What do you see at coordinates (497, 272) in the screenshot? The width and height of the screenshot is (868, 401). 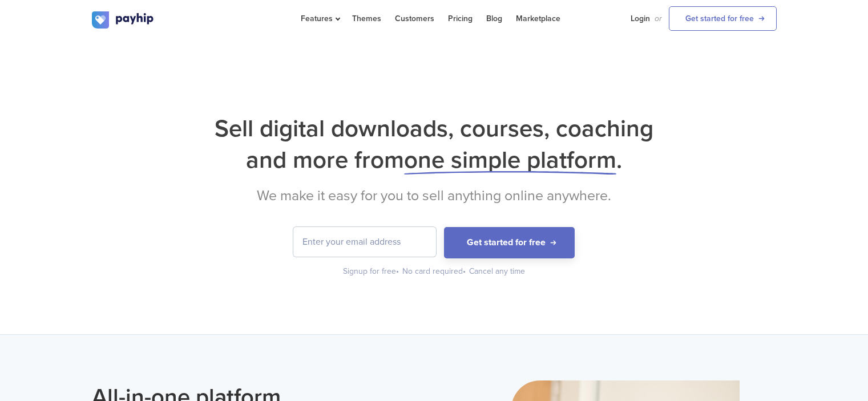 I see `div: Cancel any time` at bounding box center [497, 272].